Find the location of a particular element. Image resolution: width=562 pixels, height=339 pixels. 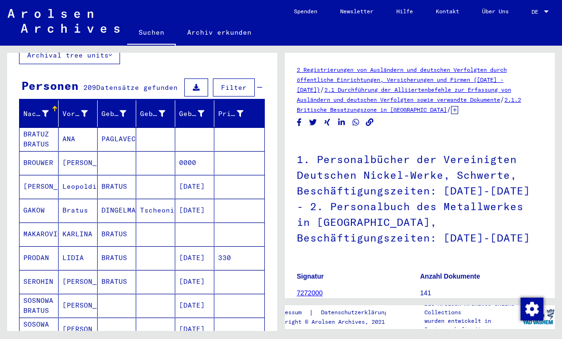

button: Share on Twitter is located at coordinates (313, 122).